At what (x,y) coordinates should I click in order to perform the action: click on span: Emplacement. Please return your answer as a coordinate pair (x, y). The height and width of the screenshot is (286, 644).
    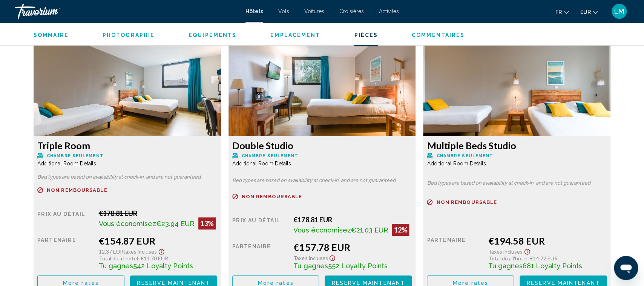
    Looking at the image, I should click on (295, 35).